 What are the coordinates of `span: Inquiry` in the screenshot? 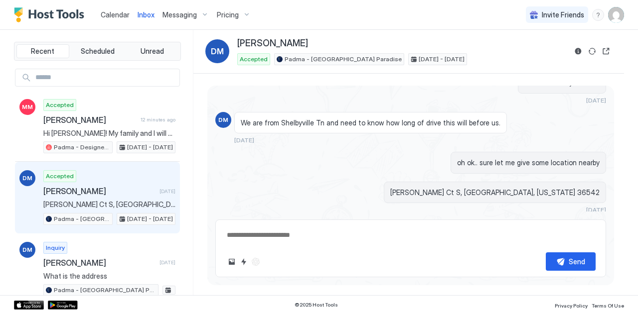 It's located at (55, 248).